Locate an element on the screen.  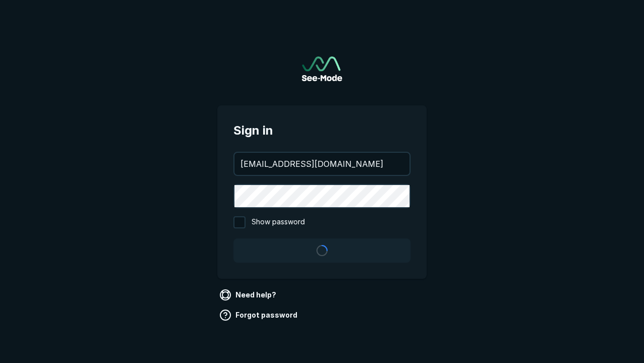
a: Go to sign in is located at coordinates (322, 69).